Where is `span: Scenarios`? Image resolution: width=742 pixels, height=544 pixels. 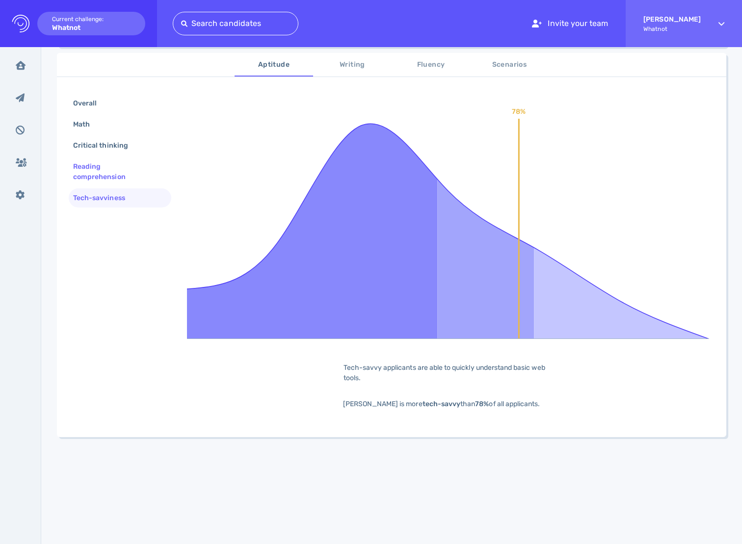
span: Scenarios is located at coordinates (509, 65).